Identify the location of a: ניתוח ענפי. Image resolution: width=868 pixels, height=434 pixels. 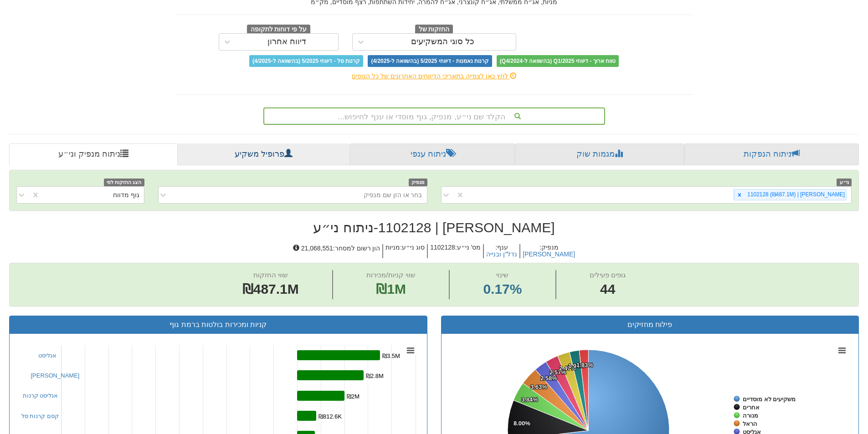
(432, 154).